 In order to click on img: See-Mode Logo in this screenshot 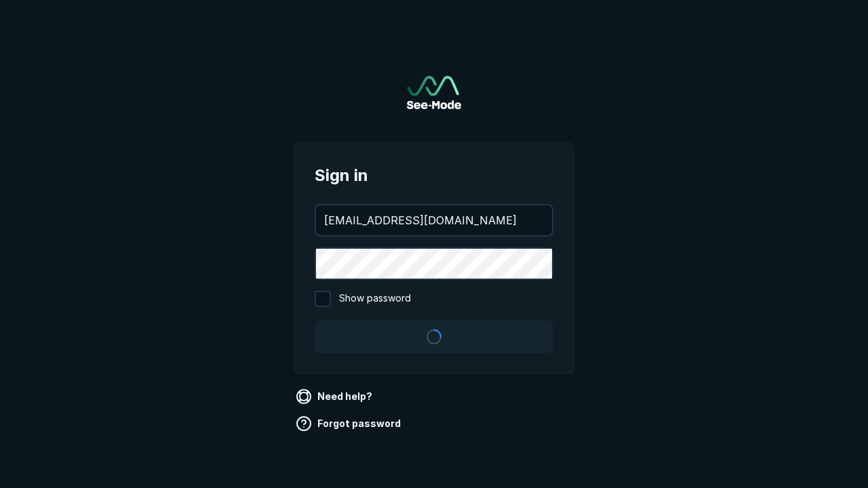, I will do `click(434, 92)`.